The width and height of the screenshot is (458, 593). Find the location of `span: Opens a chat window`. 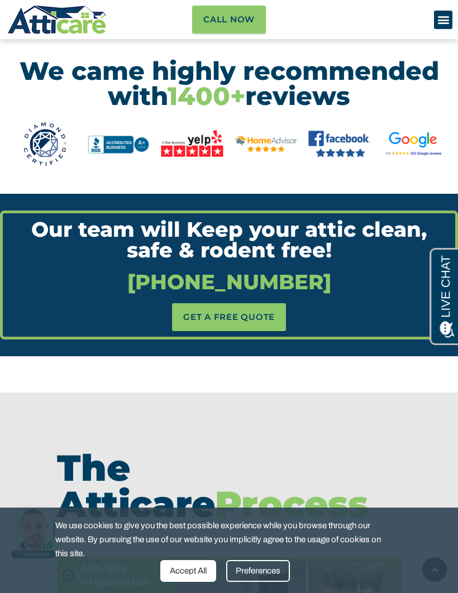

span: Opens a chat window is located at coordinates (59, 16).